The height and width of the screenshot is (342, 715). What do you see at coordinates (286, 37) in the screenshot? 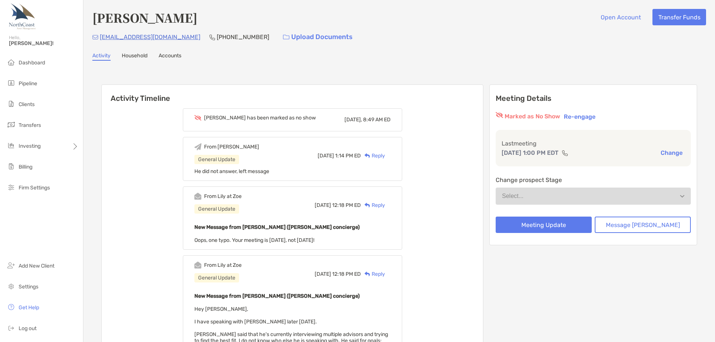
I see `img: button icon` at bounding box center [286, 37].